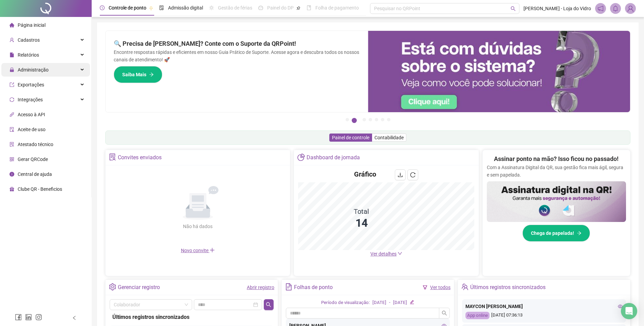 This screenshot has width=644, height=326. Describe the element at coordinates (347, 120) in the screenshot. I see `button: 1` at that location.